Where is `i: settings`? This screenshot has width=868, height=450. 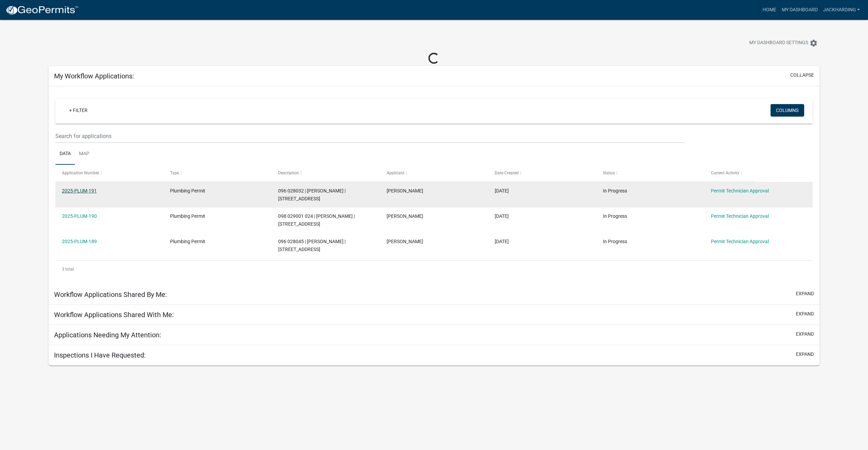
i: settings is located at coordinates (813, 43).